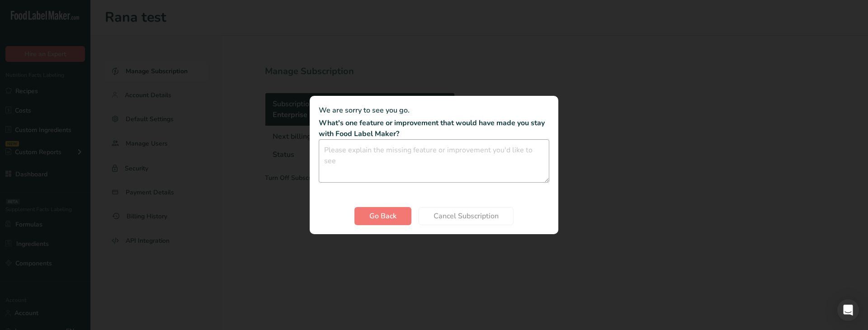 The width and height of the screenshot is (868, 330). I want to click on span: Go Back, so click(383, 216).